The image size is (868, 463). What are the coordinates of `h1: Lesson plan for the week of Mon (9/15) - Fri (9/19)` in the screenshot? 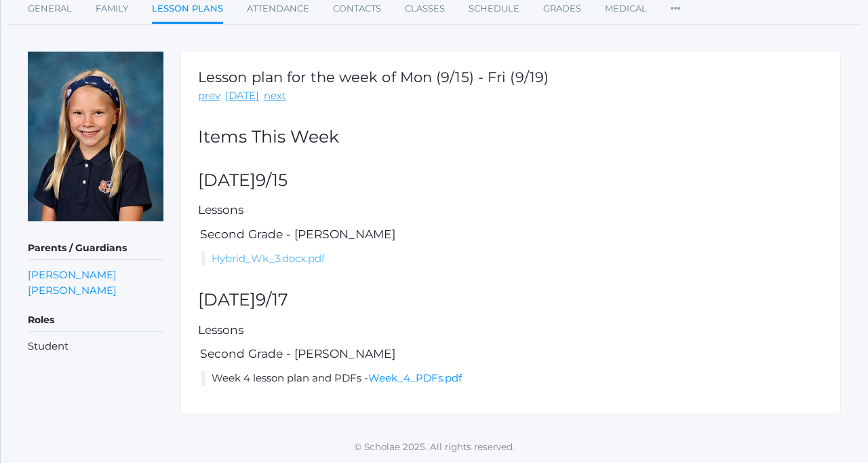 It's located at (373, 77).